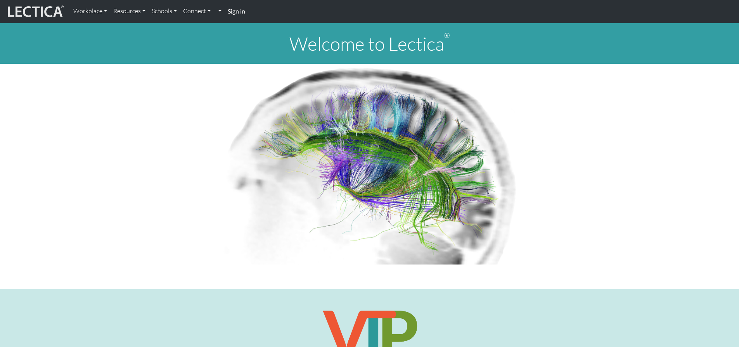 The height and width of the screenshot is (347, 739). What do you see at coordinates (197, 11) in the screenshot?
I see `a: Connect` at bounding box center [197, 11].